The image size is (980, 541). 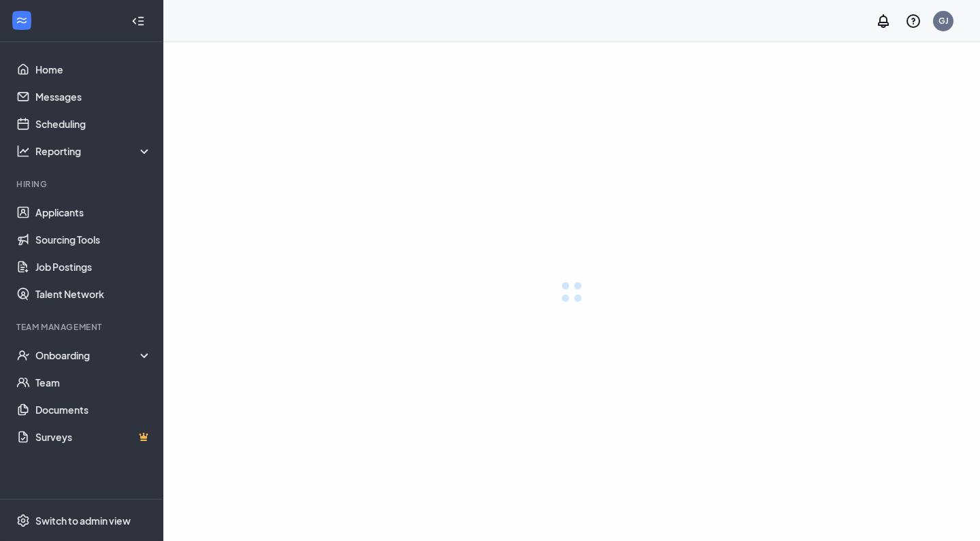 I want to click on a: Team, so click(x=93, y=382).